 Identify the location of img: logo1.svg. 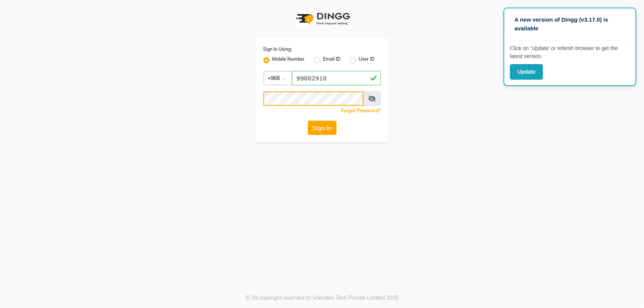
(322, 19).